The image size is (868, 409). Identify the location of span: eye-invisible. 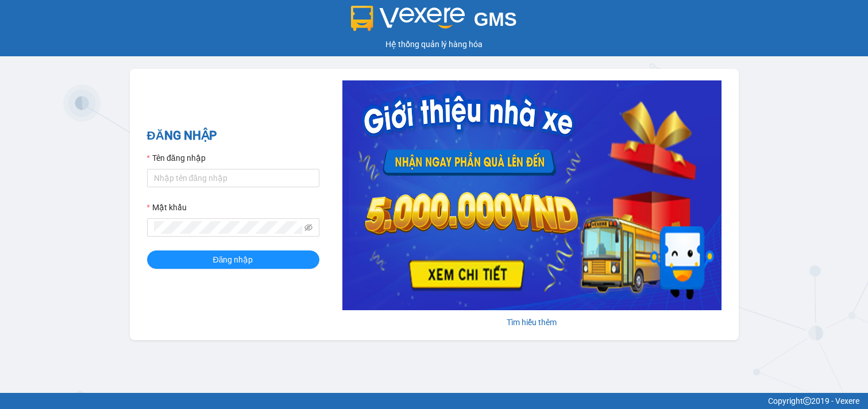
(309, 227).